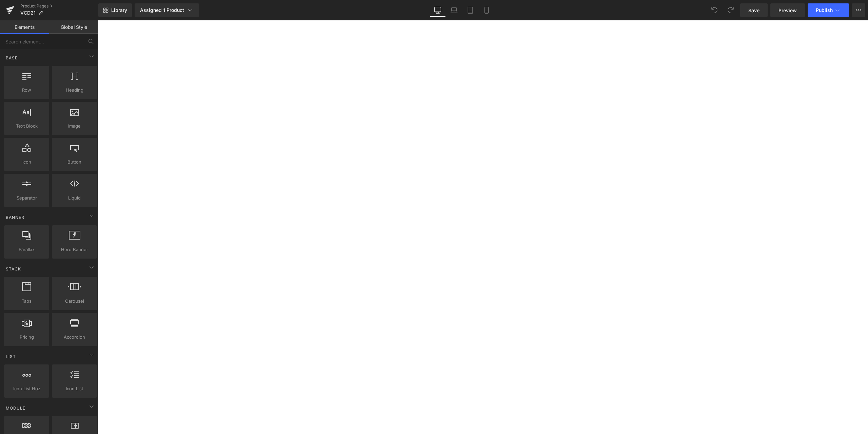 The width and height of the screenshot is (868, 434). I want to click on span: Icon List Hoz, so click(27, 388).